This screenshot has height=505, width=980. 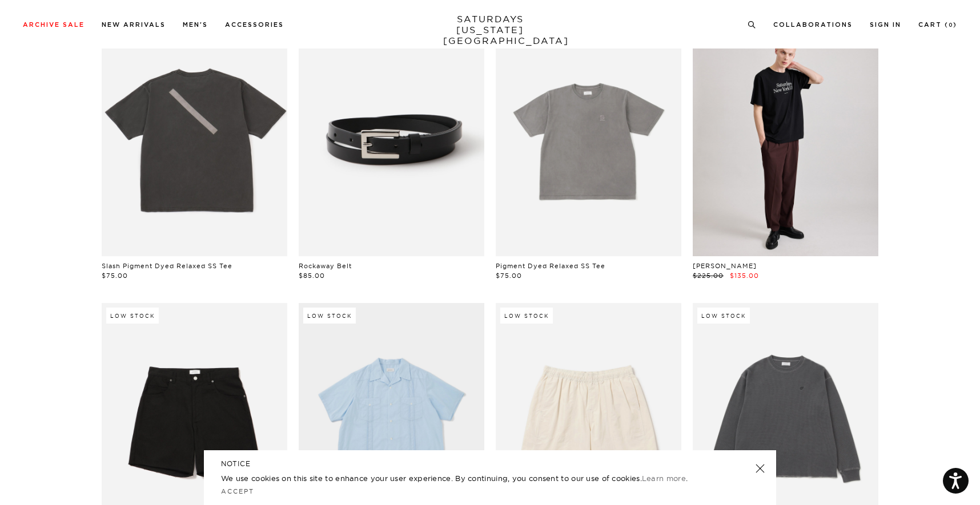 What do you see at coordinates (254, 25) in the screenshot?
I see `a: Accessories` at bounding box center [254, 25].